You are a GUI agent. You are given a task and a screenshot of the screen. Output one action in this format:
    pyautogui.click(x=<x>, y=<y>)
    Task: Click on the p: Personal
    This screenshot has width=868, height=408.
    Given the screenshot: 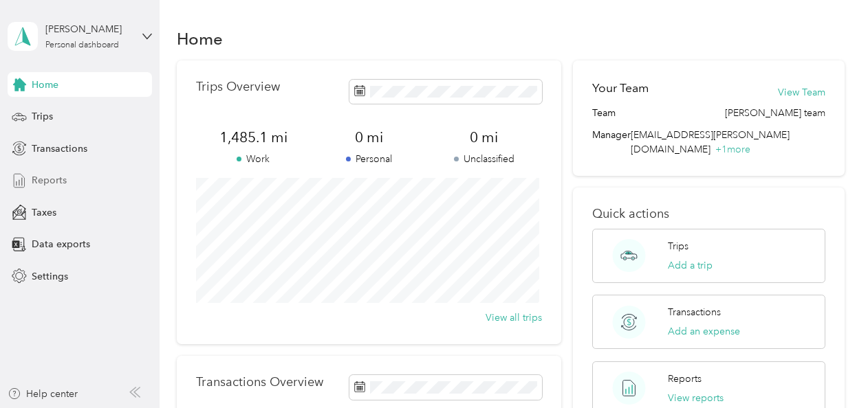 What is the action you would take?
    pyautogui.click(x=369, y=159)
    